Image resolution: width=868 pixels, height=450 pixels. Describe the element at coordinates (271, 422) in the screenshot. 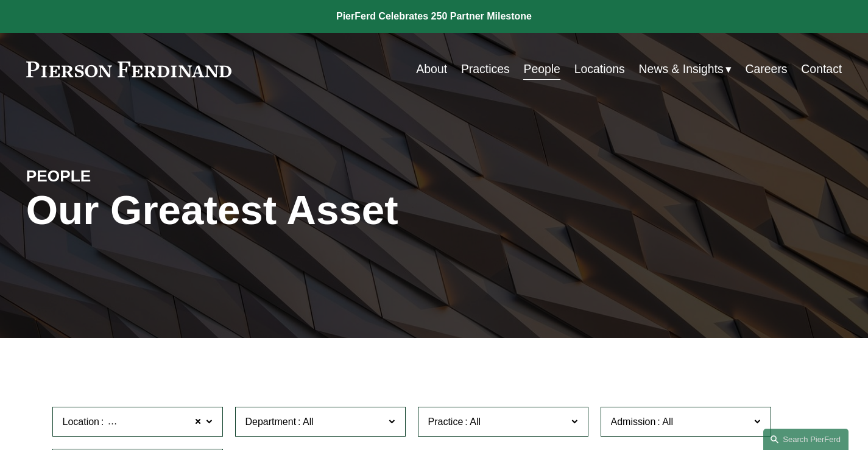

I see `span: Department` at that location.